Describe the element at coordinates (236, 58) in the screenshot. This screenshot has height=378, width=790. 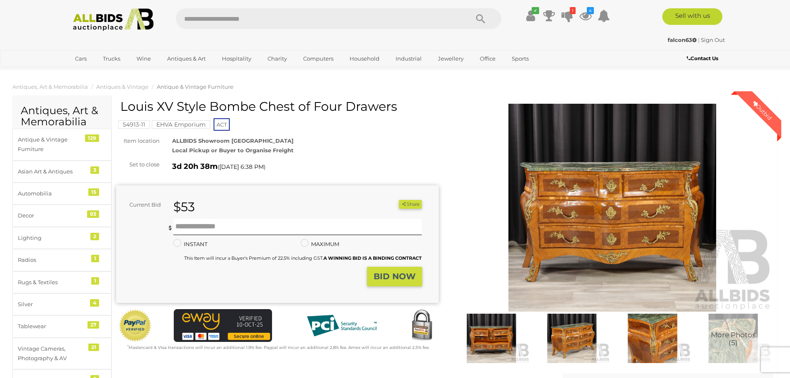
I see `a: Hospitality` at that location.